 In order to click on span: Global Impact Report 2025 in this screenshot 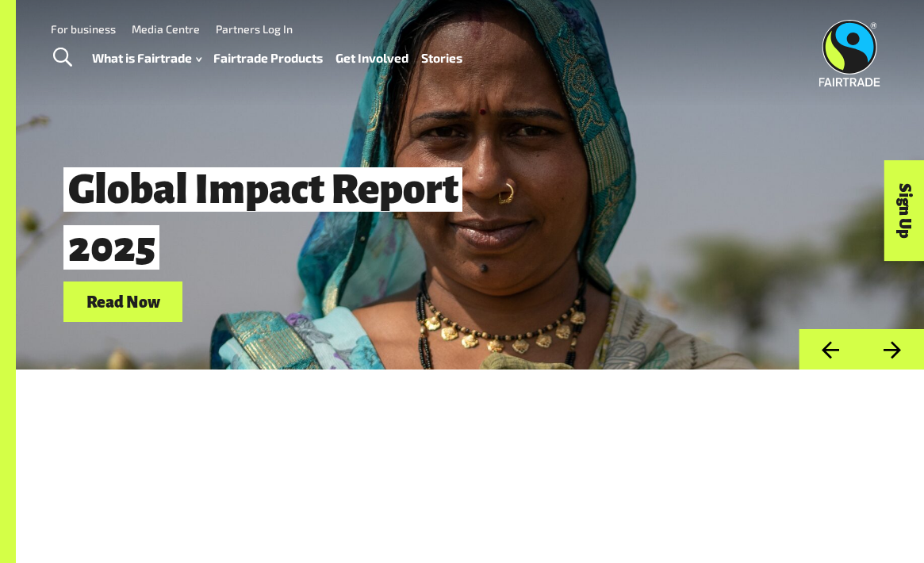, I will do `click(262, 219)`.